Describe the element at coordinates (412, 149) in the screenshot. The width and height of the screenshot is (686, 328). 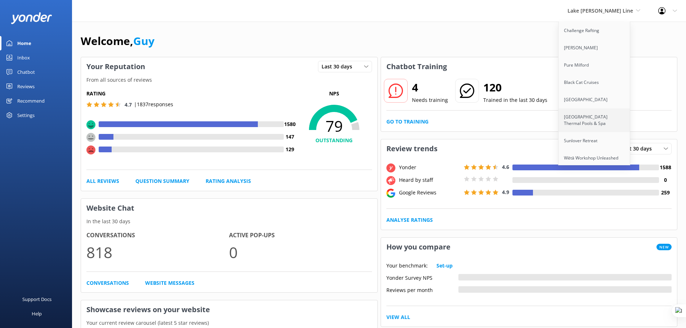
I see `h3: Review trends` at that location.